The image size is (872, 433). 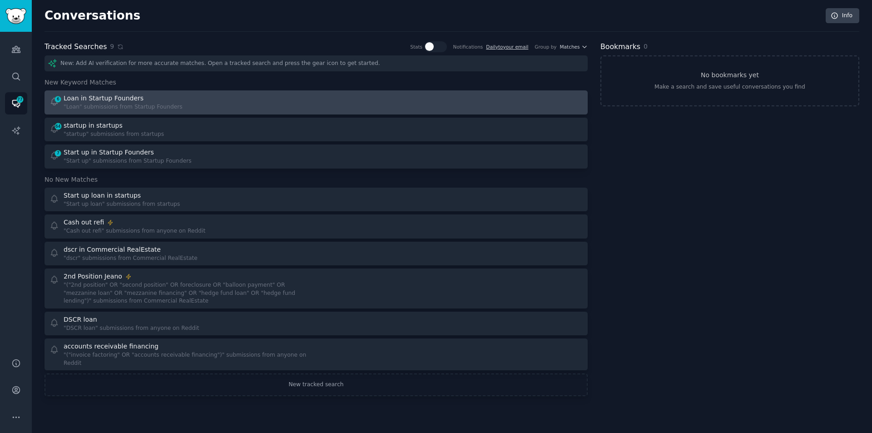 What do you see at coordinates (123, 107) in the screenshot?
I see `div: "Loan" submissions from Startup Founders` at bounding box center [123, 107].